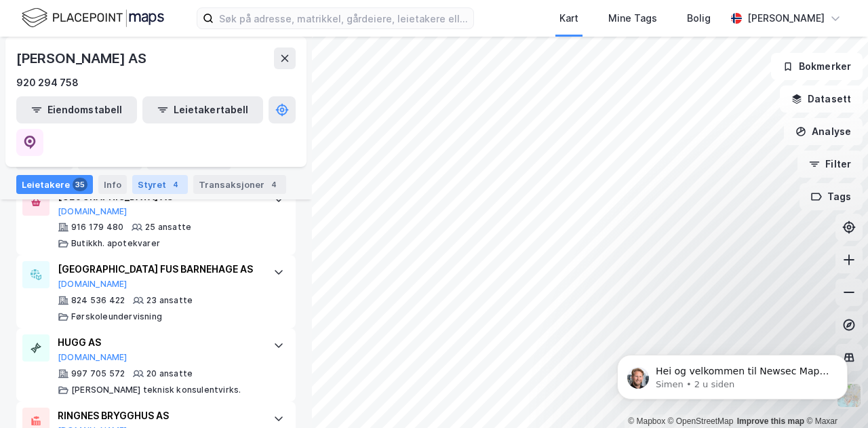 This screenshot has height=428, width=868. What do you see at coordinates (159, 416) in the screenshot?
I see `div: RINGNES BRYGGHUS AS` at bounding box center [159, 416].